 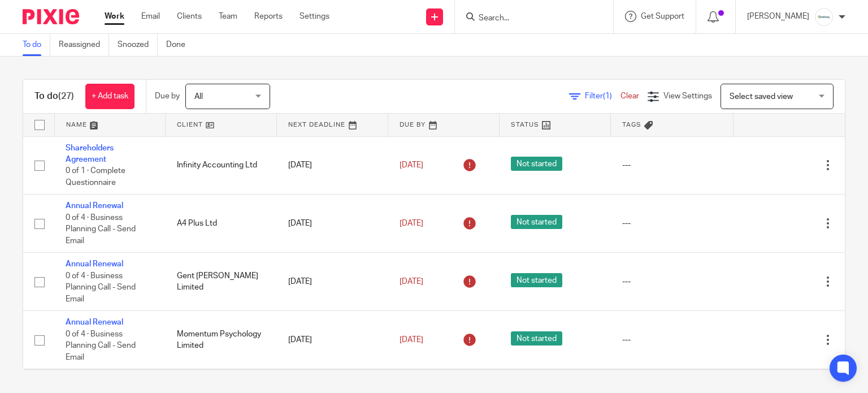 I want to click on p: Due by, so click(x=167, y=96).